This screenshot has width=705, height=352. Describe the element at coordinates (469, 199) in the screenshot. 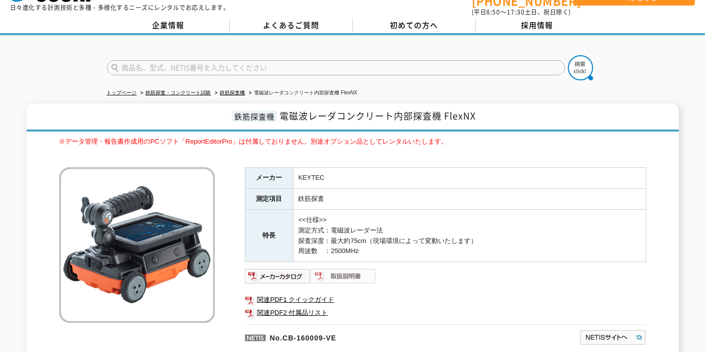

I see `td: 鉄筋探査` at that location.